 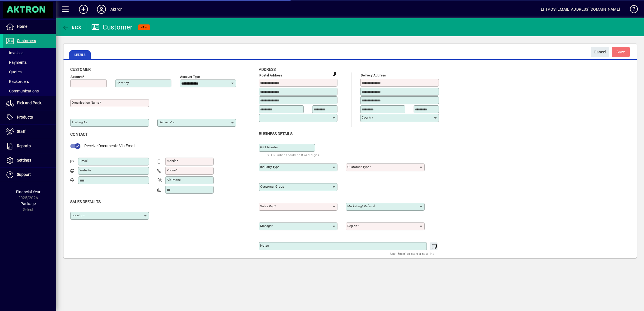 I want to click on a: Quotes, so click(x=30, y=72).